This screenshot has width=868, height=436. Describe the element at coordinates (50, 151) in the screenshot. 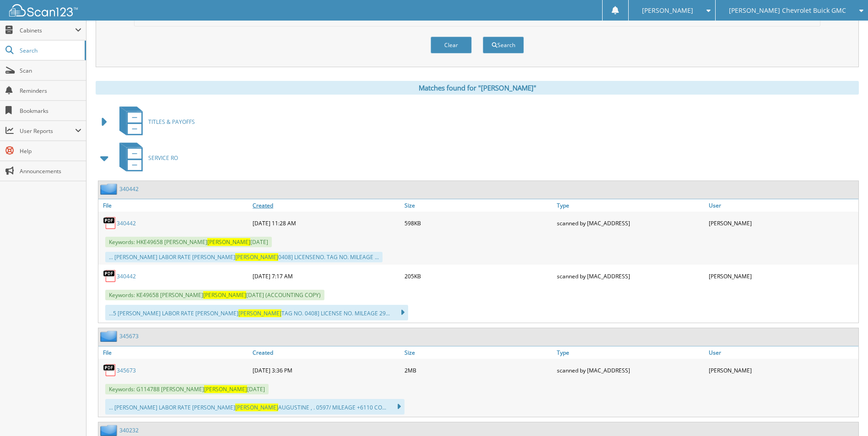

I see `span: Help` at that location.